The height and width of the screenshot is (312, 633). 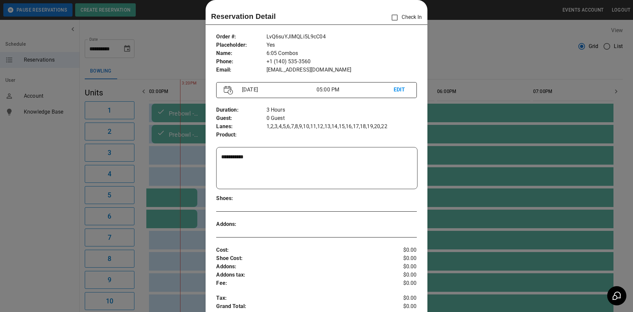 I want to click on p: Check In, so click(x=404, y=18).